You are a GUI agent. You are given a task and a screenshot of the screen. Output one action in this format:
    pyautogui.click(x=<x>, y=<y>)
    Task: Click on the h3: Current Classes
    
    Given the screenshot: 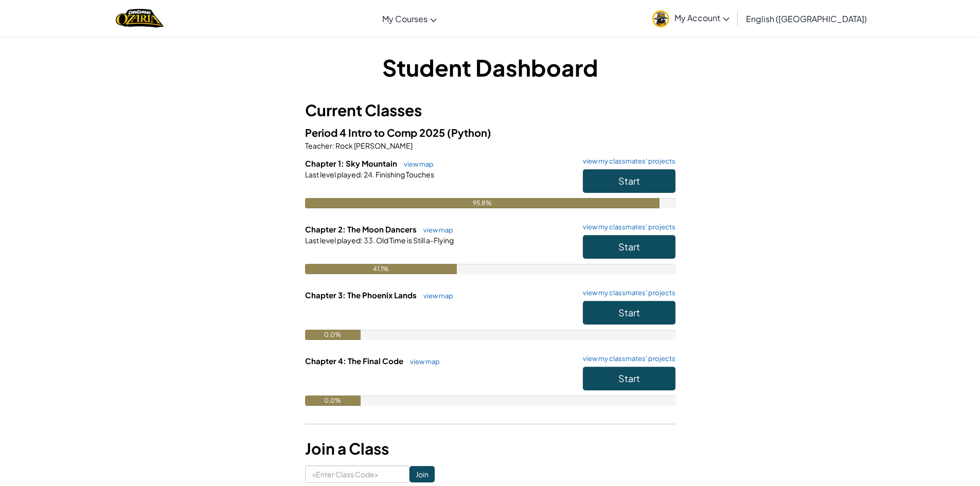 What is the action you would take?
    pyautogui.click(x=490, y=110)
    